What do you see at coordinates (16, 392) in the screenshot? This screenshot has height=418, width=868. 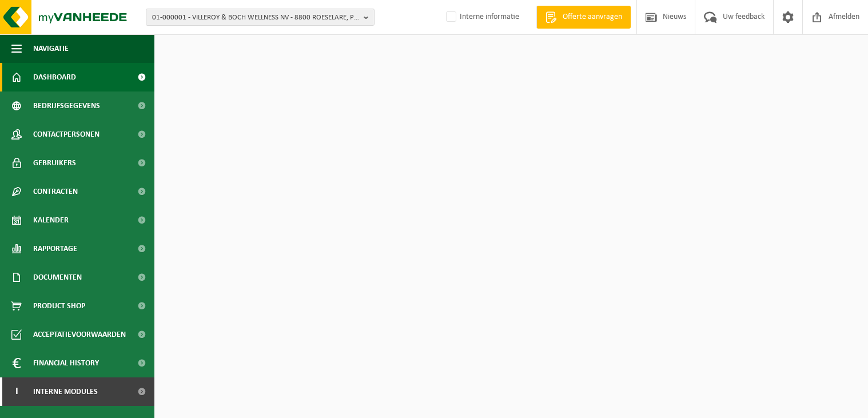 I see `span: I` at bounding box center [16, 392].